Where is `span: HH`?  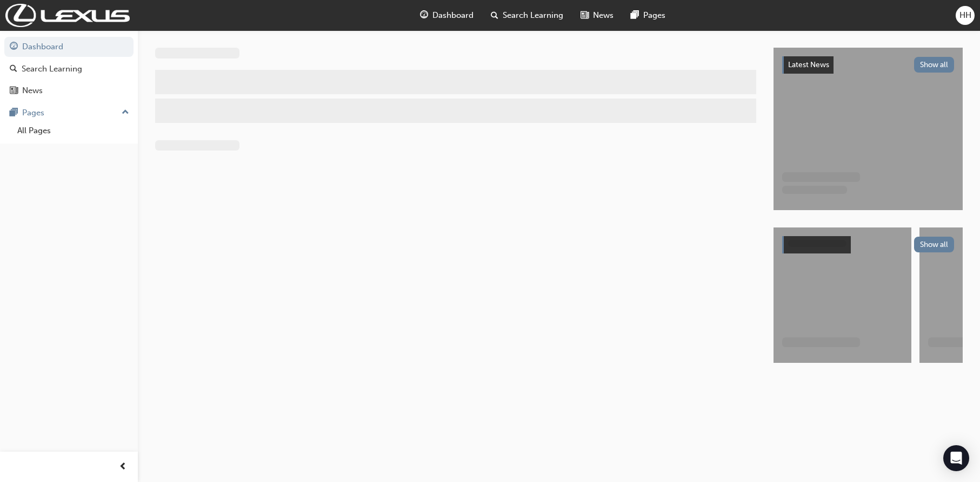
span: HH is located at coordinates (965, 15).